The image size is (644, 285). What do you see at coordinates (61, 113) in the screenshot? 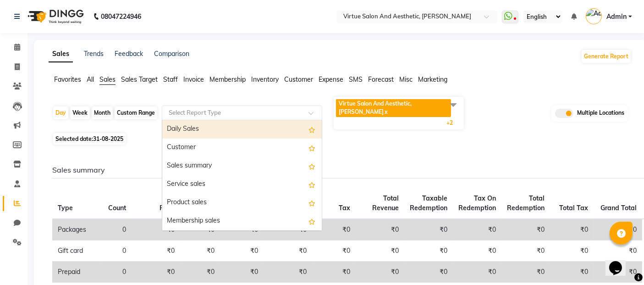
I see `div: Day` at bounding box center [61, 113].